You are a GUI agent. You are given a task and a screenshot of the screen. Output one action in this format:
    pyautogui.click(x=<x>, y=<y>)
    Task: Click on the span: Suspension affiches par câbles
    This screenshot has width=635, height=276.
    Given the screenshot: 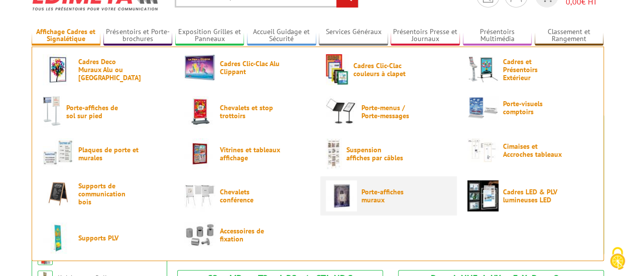 What is the action you would take?
    pyautogui.click(x=376, y=154)
    